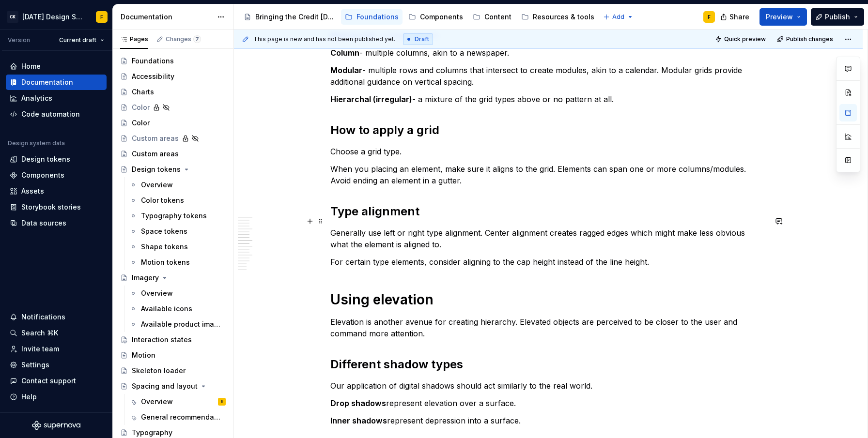  I want to click on a: Available icons, so click(177, 309).